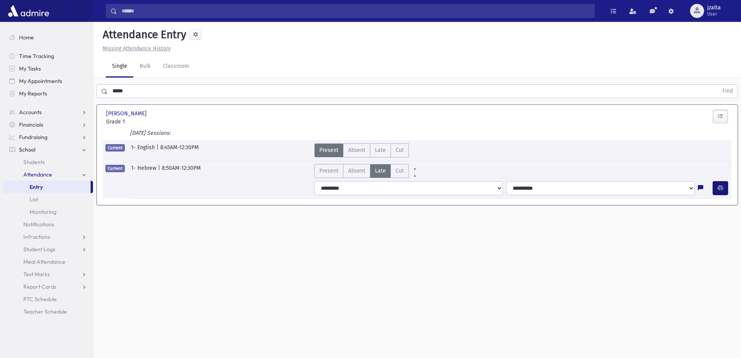  What do you see at coordinates (145, 67) in the screenshot?
I see `a: Bulk` at bounding box center [145, 67].